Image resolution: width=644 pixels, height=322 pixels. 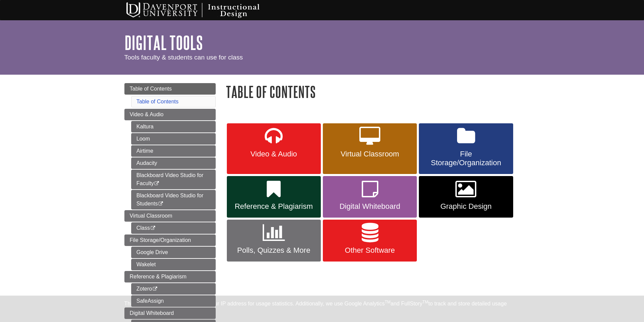 What do you see at coordinates (173, 253) in the screenshot?
I see `a: Google Drive` at bounding box center [173, 253].